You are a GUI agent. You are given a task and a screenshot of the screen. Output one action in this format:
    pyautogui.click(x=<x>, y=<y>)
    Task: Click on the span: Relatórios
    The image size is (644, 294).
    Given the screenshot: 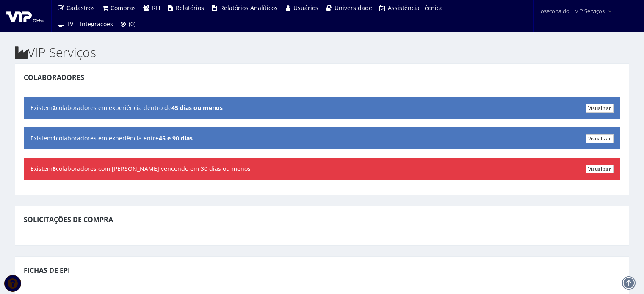 What is the action you would take?
    pyautogui.click(x=190, y=8)
    